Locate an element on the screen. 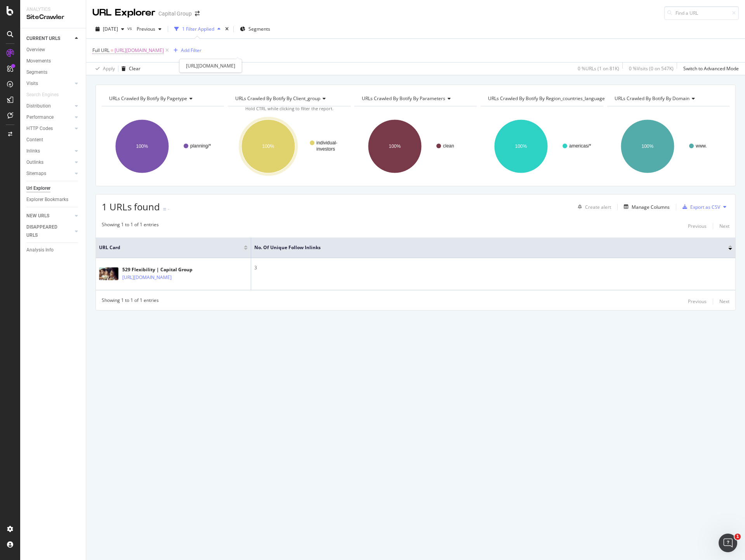 Image resolution: width=745 pixels, height=560 pixels. h4: URLs Crawled By Botify By domain is located at coordinates (667, 99).